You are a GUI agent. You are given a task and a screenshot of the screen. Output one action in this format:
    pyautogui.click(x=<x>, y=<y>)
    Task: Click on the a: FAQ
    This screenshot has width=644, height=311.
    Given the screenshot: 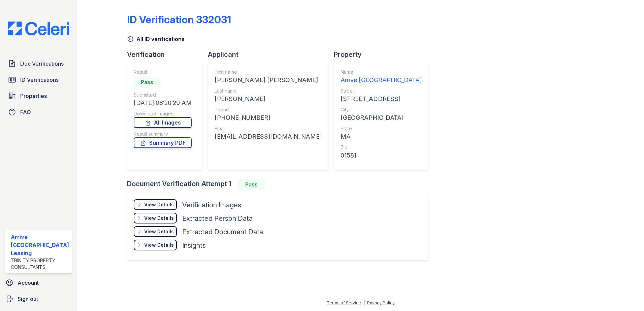 What is the action you would take?
    pyautogui.click(x=38, y=112)
    